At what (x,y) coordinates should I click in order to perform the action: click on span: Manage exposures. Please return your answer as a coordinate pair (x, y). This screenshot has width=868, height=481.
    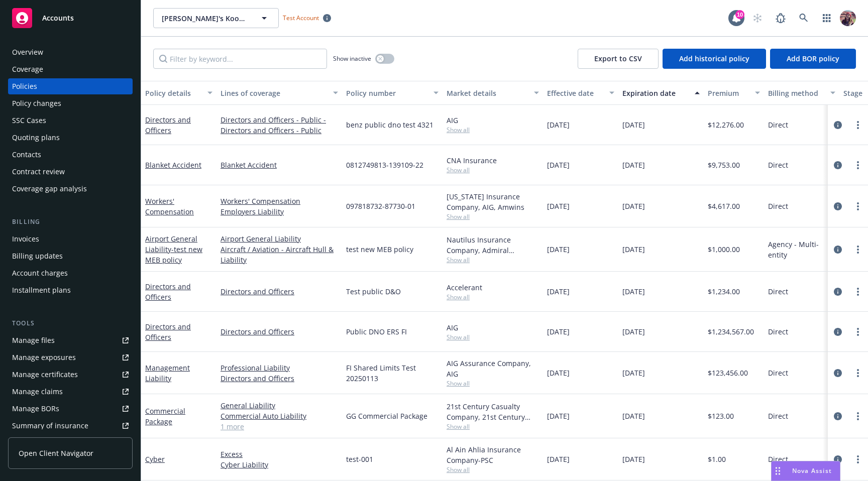
    Looking at the image, I should click on (70, 358).